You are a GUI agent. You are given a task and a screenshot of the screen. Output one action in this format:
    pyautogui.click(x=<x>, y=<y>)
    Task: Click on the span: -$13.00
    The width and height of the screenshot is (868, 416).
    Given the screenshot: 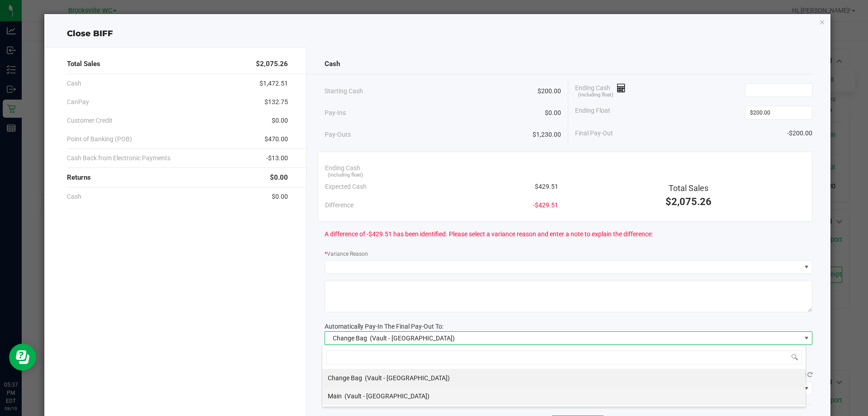 What is the action you would take?
    pyautogui.click(x=277, y=158)
    